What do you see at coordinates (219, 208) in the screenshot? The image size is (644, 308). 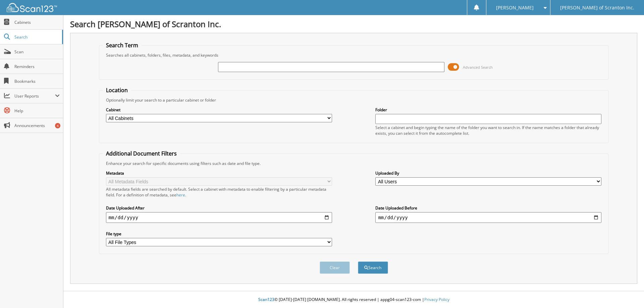 I see `label: Date Uploaded After` at bounding box center [219, 208].